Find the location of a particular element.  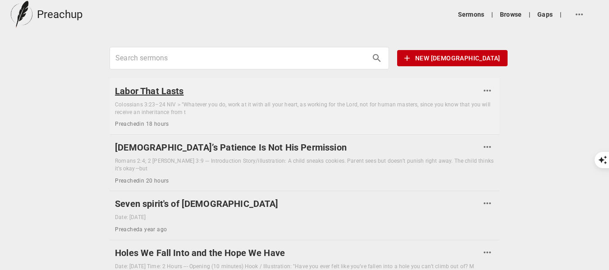

h5: Preachup is located at coordinates (60, 14).